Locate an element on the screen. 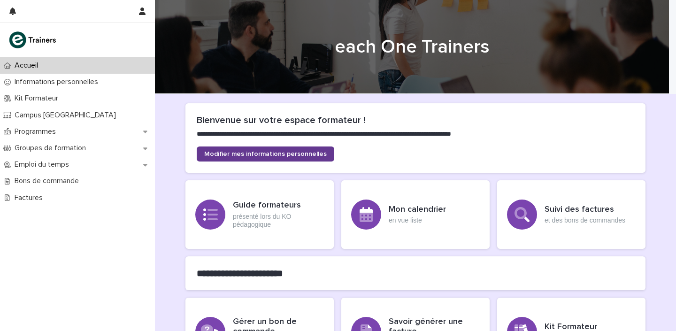 The height and width of the screenshot is (331, 676). h3: Suivi des factures is located at coordinates (585, 210).